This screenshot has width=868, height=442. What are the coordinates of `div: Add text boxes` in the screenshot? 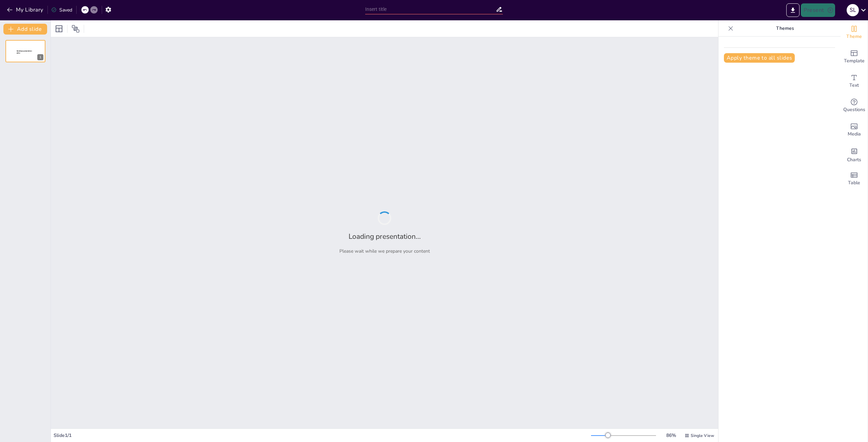 It's located at (854, 81).